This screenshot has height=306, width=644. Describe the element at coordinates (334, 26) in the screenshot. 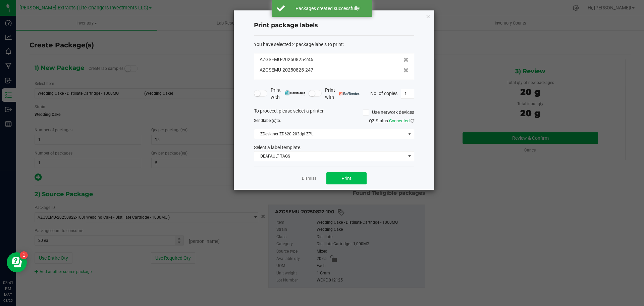

I see `h4: Print package labels` at that location.